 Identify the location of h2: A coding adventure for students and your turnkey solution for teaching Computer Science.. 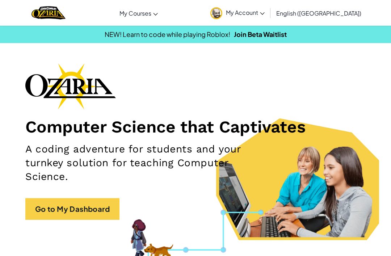
(139, 163).